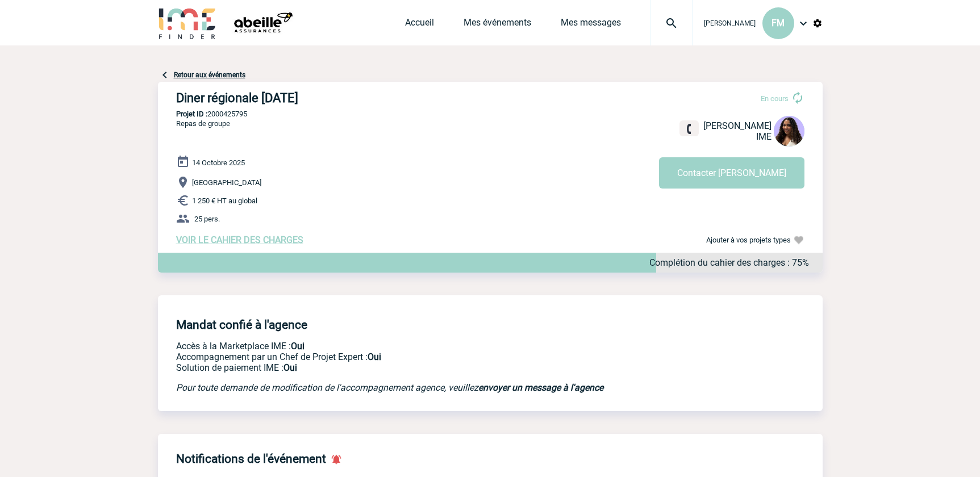  What do you see at coordinates (419, 25) in the screenshot?
I see `a: Accueil` at bounding box center [419, 25].